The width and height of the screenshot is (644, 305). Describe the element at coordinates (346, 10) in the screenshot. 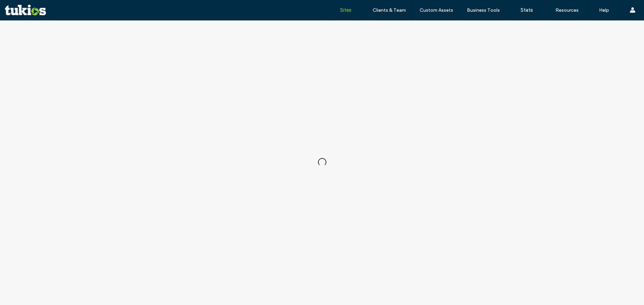

I see `label: Sites` at that location.